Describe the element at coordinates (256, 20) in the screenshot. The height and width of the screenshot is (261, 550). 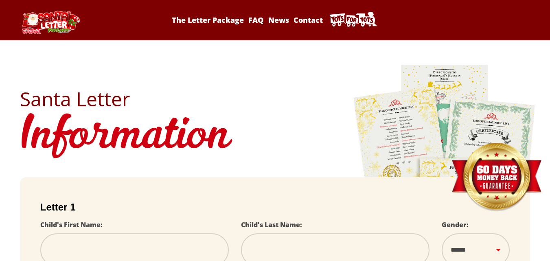
I see `a: FAQ` at that location.